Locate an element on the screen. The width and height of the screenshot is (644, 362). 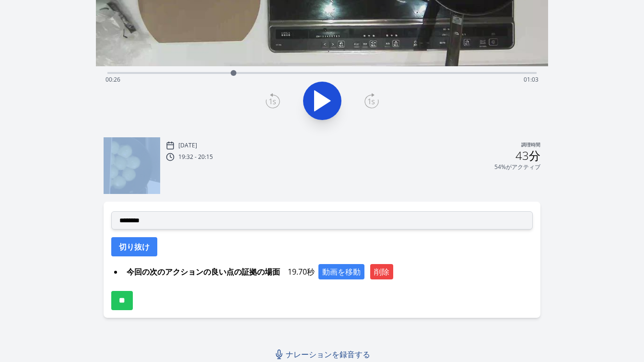
font: 01:03 is located at coordinates (531, 79).